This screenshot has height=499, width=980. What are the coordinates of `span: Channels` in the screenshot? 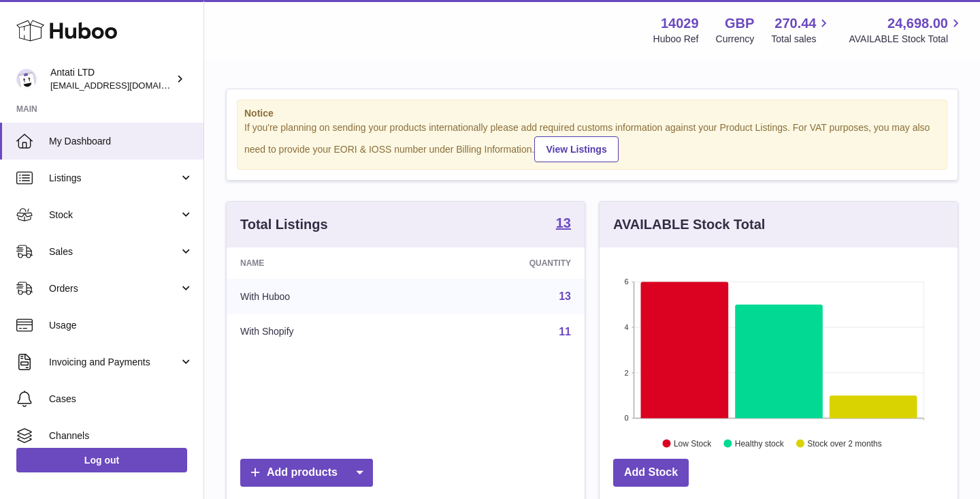 It's located at (121, 435).